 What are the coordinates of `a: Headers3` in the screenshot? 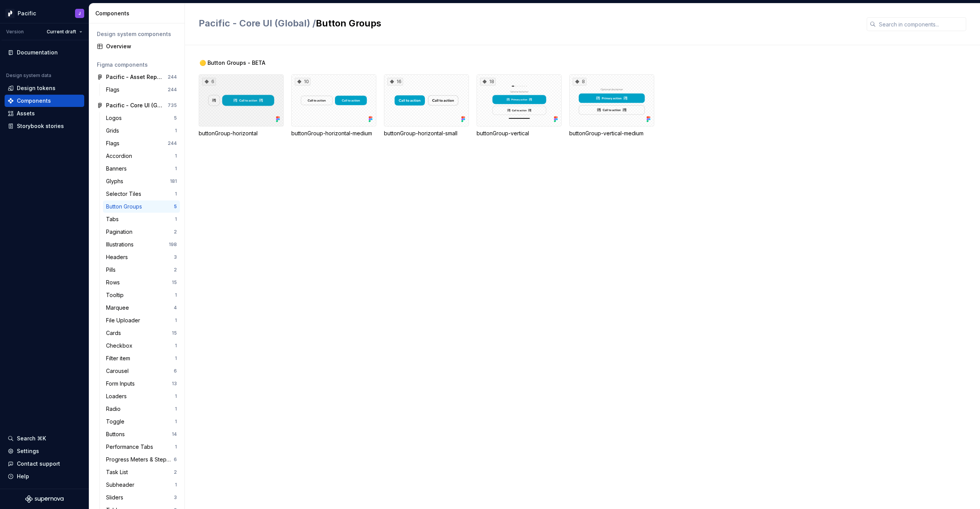 It's located at (141, 257).